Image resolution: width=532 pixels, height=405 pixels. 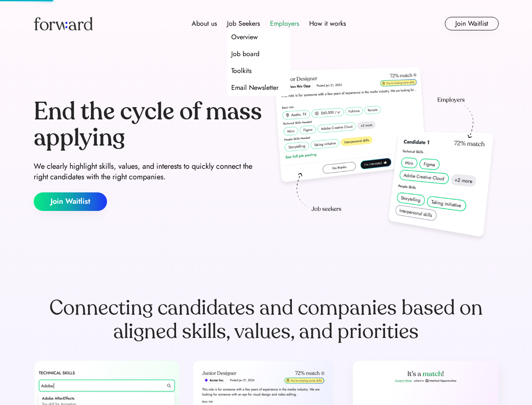 What do you see at coordinates (267, 319) in the screenshot?
I see `div: Connecting candidates and companies based on aligned skills, values, and priorities` at bounding box center [267, 319].